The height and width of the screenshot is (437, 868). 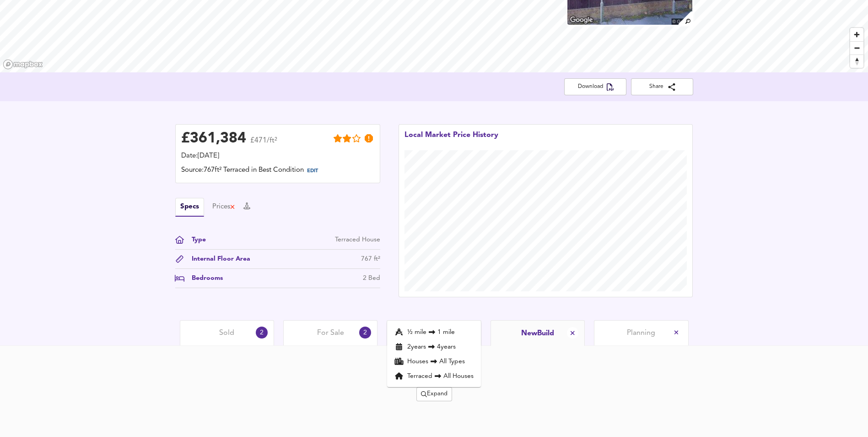 I want to click on div: split button, so click(x=435, y=393).